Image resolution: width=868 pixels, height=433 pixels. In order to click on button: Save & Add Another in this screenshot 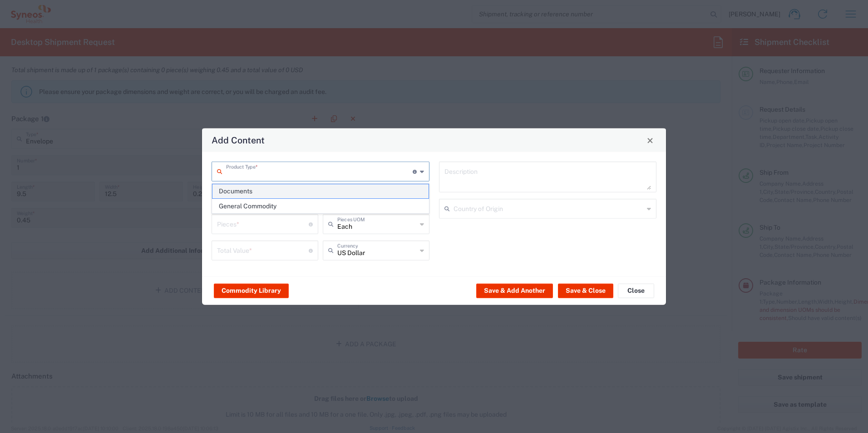, I will do `click(515, 290)`.